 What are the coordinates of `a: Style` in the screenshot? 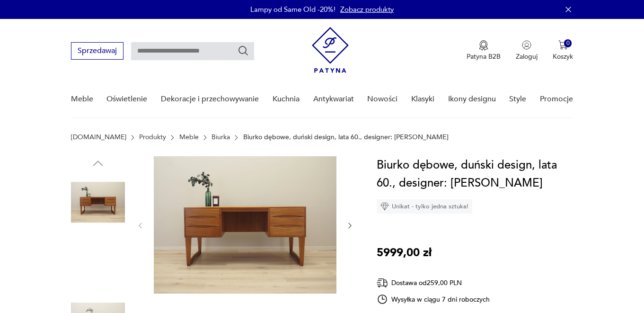 It's located at (517, 99).